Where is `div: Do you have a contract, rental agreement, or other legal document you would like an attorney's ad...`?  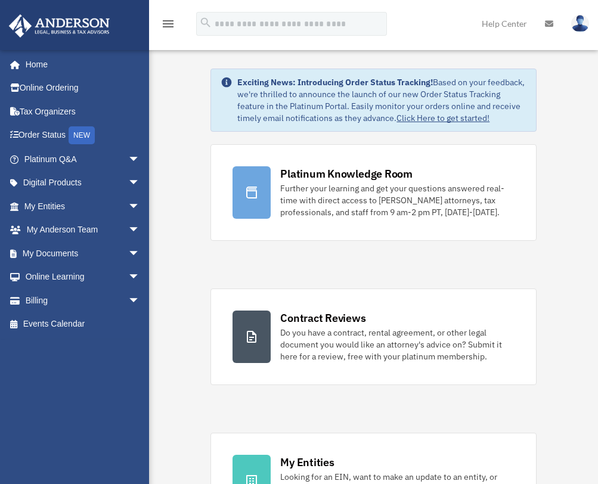
div: Do you have a contract, rental agreement, or other legal document you would like an attorney's ad... is located at coordinates (397, 345).